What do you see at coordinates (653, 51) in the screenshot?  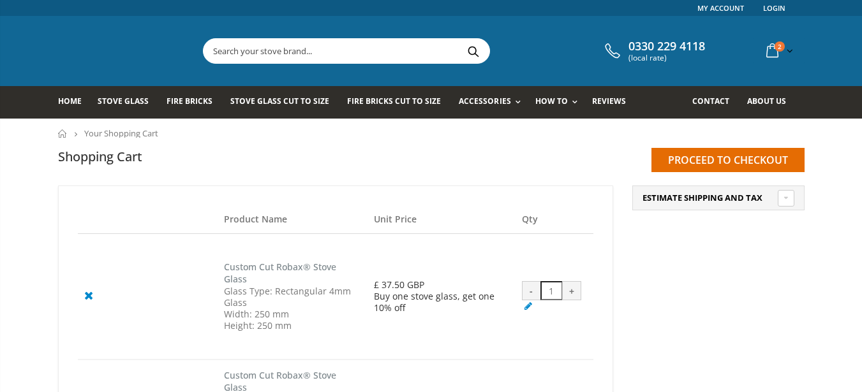 I see `a: 0330 229 4118 (local rate)` at bounding box center [653, 51].